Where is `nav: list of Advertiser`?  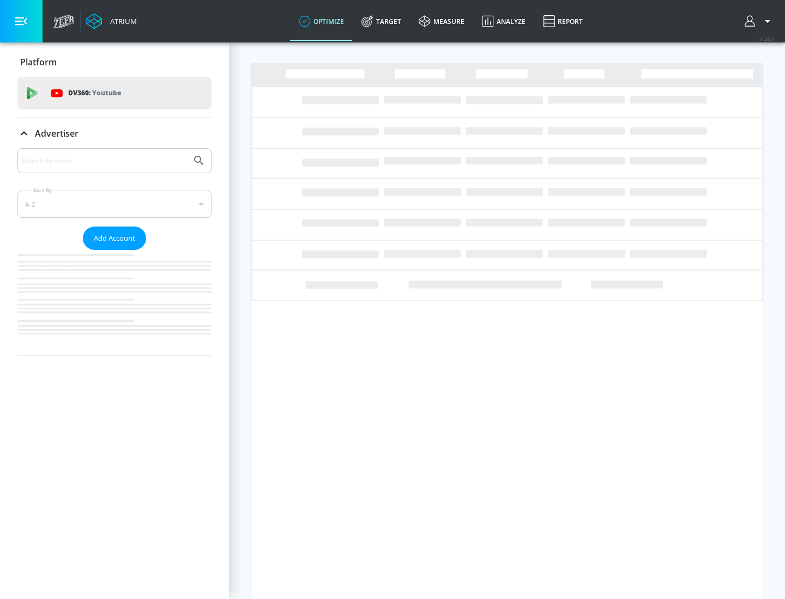 nav: list of Advertiser is located at coordinates (114, 303).